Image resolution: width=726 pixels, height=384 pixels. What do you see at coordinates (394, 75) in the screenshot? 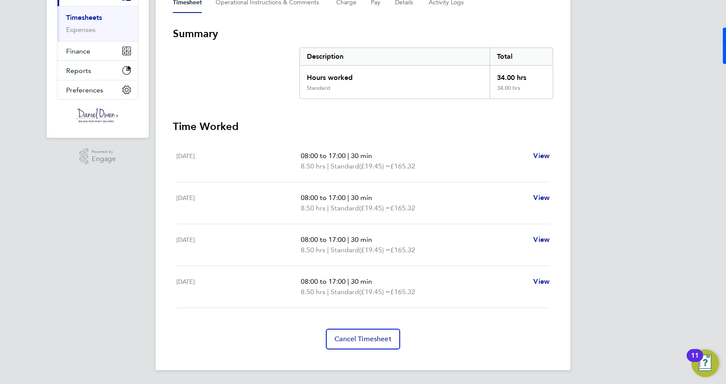
I see `div: Hours worked` at bounding box center [394, 75].